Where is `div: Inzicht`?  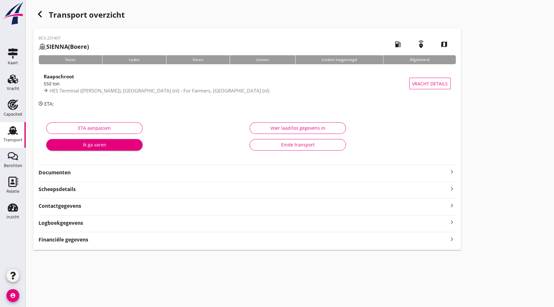 div: Inzicht is located at coordinates (13, 217).